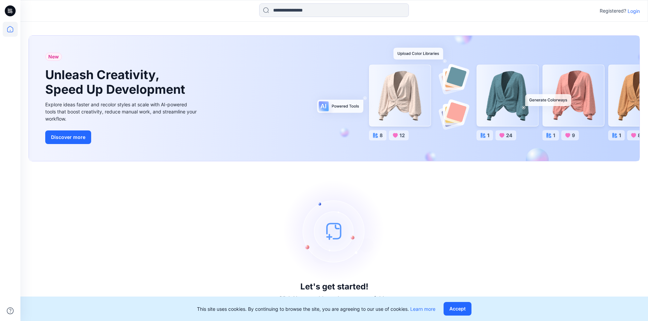  Describe the element at coordinates (334, 299) in the screenshot. I see `p: Click New to add a style or create a folder.` at that location.